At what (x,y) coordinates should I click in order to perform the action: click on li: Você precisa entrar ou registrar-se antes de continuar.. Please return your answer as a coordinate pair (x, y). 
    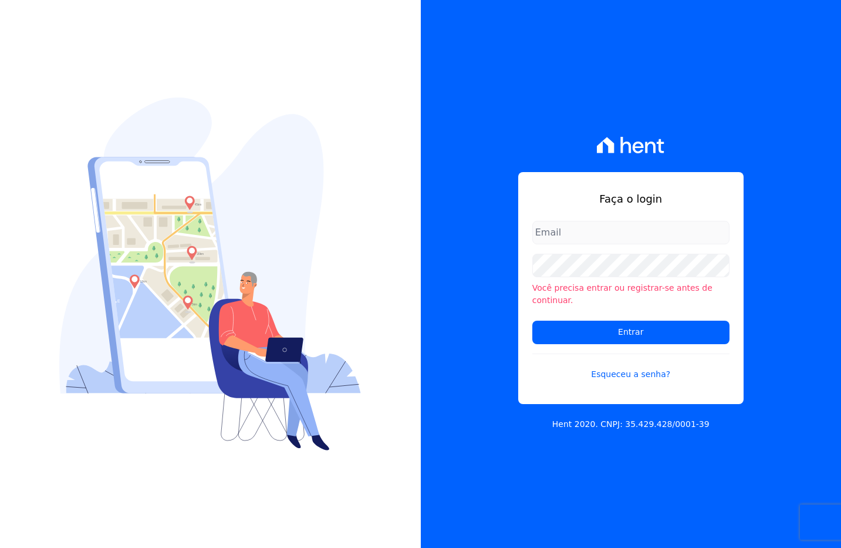
    Looking at the image, I should click on (631, 294).